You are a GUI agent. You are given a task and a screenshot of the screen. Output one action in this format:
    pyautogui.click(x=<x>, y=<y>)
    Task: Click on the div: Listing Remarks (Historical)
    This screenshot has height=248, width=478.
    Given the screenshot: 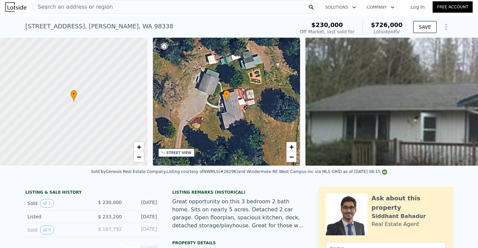 What is the action you would take?
    pyautogui.click(x=239, y=192)
    